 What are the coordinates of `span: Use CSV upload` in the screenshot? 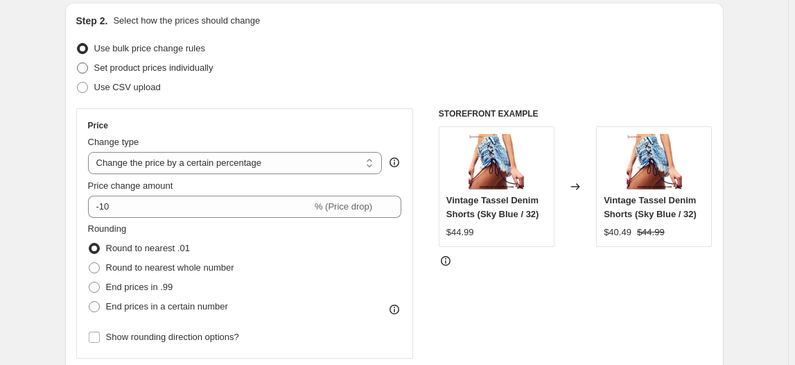 It's located at (128, 87).